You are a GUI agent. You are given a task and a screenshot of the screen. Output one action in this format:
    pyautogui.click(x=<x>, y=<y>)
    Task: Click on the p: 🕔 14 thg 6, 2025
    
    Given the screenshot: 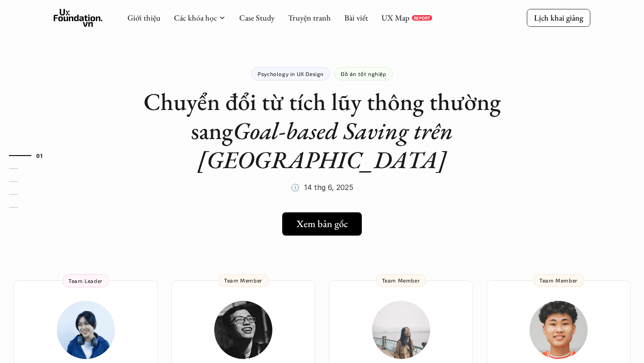 What is the action you would take?
    pyautogui.click(x=322, y=187)
    